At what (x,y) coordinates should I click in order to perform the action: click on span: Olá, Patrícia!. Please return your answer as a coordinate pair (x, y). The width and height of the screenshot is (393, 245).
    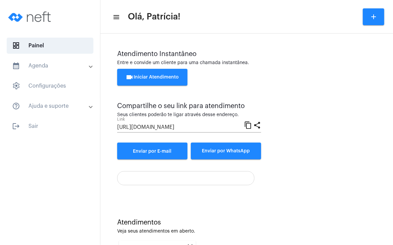
    Looking at the image, I should click on (154, 17).